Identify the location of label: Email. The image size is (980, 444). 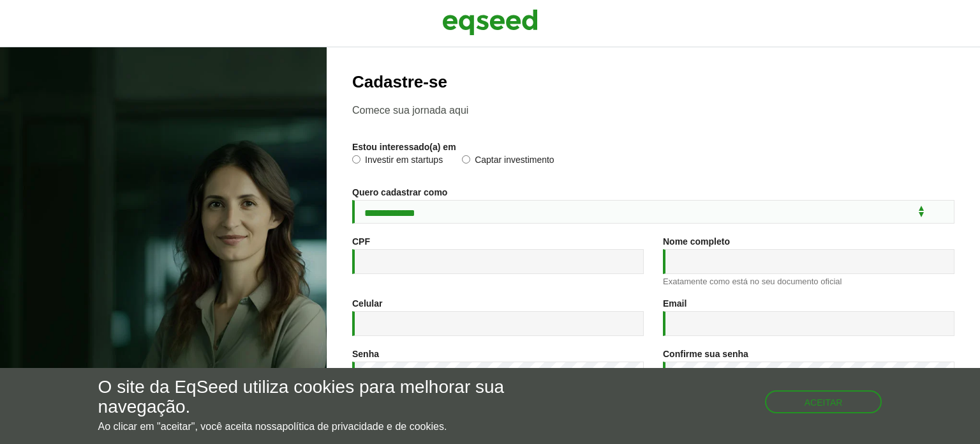
(674, 303).